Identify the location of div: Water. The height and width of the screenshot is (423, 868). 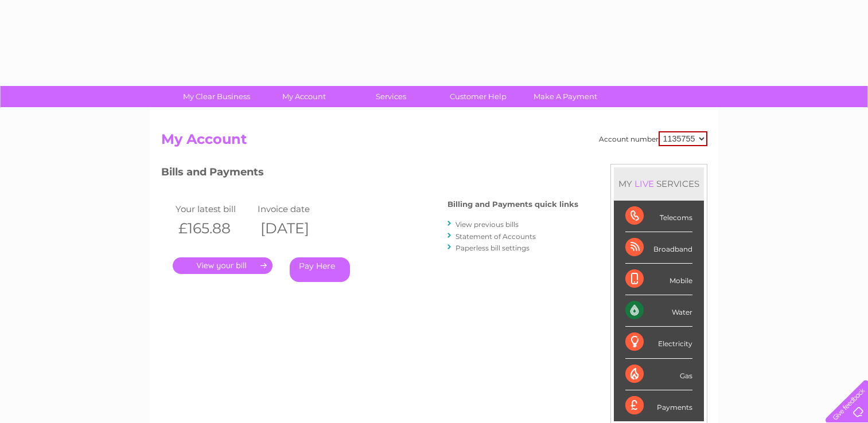
(659, 311).